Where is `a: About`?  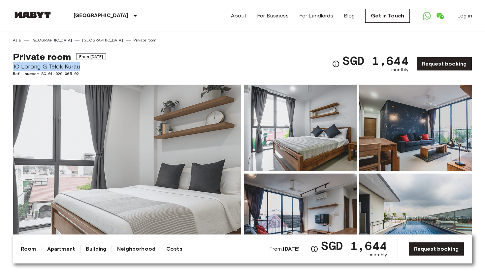
a: About is located at coordinates (238, 16).